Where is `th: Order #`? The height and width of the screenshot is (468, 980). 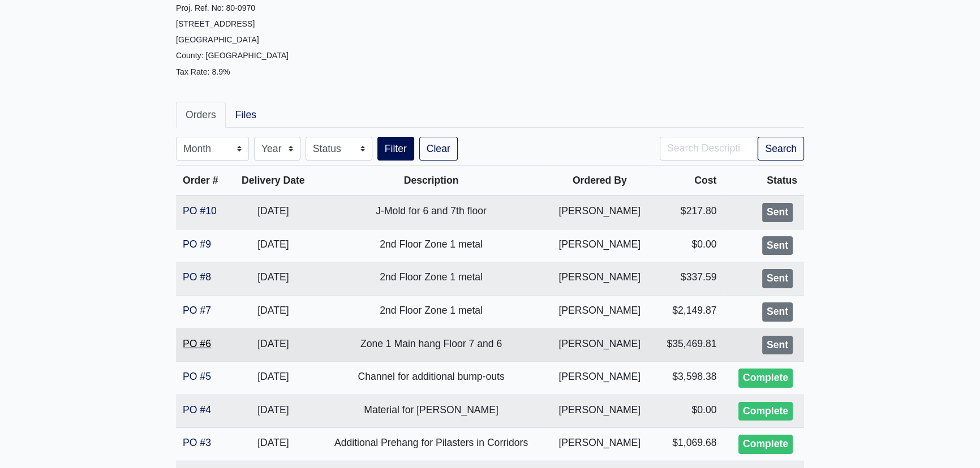 th: Order # is located at coordinates (203, 181).